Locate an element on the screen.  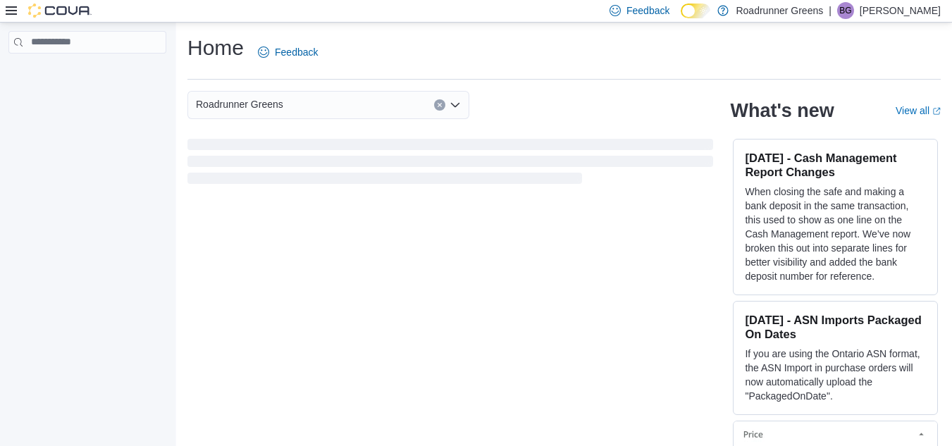
p: Roadrunner Greens is located at coordinates (779, 11).